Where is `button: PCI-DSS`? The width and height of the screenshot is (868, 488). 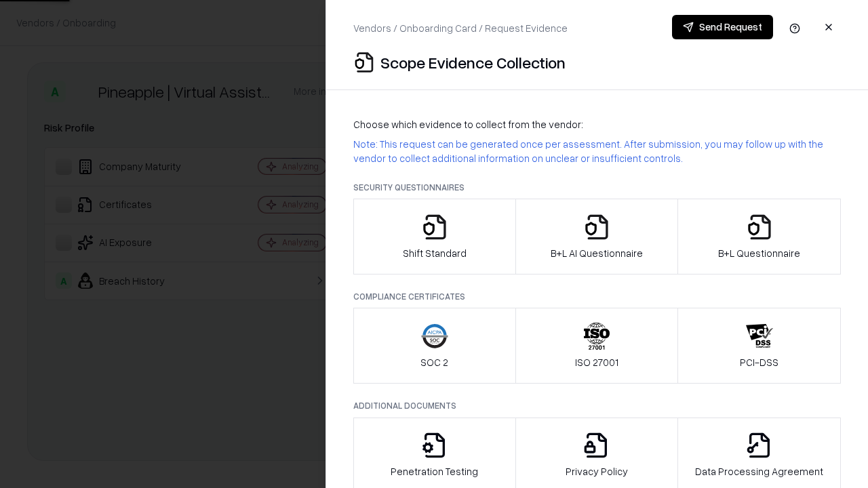 button: PCI-DSS is located at coordinates (759, 346).